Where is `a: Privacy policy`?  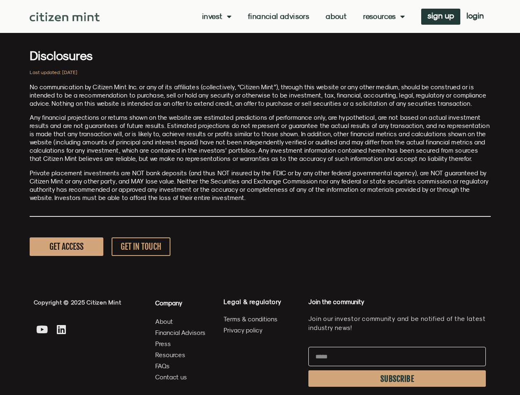
a: Privacy policy is located at coordinates (262, 330).